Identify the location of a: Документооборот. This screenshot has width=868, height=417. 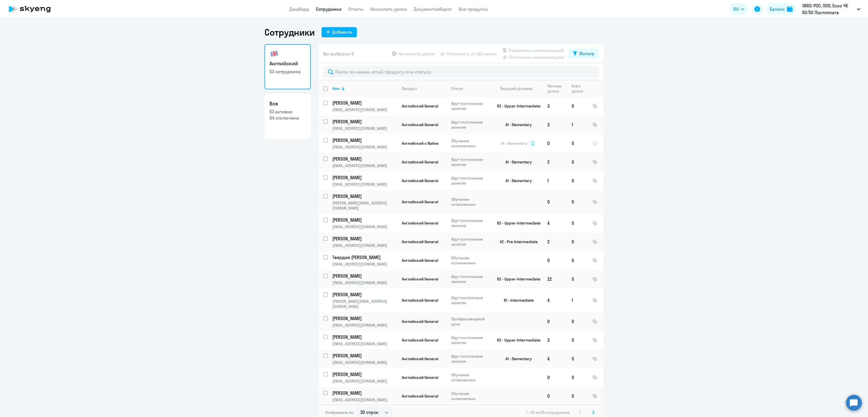
(433, 9).